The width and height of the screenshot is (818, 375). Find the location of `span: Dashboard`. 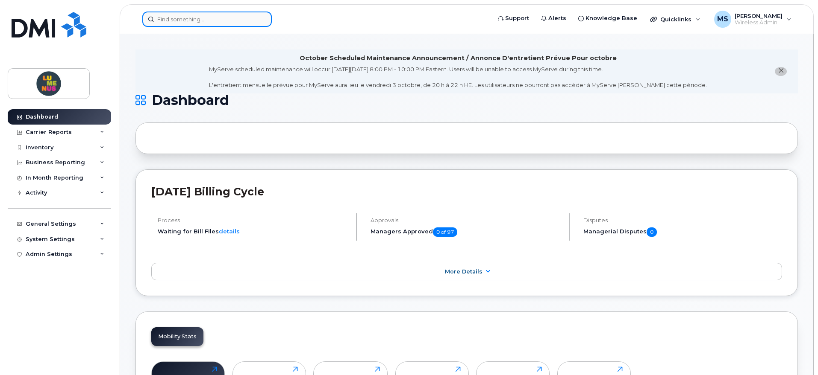

span: Dashboard is located at coordinates (190, 100).